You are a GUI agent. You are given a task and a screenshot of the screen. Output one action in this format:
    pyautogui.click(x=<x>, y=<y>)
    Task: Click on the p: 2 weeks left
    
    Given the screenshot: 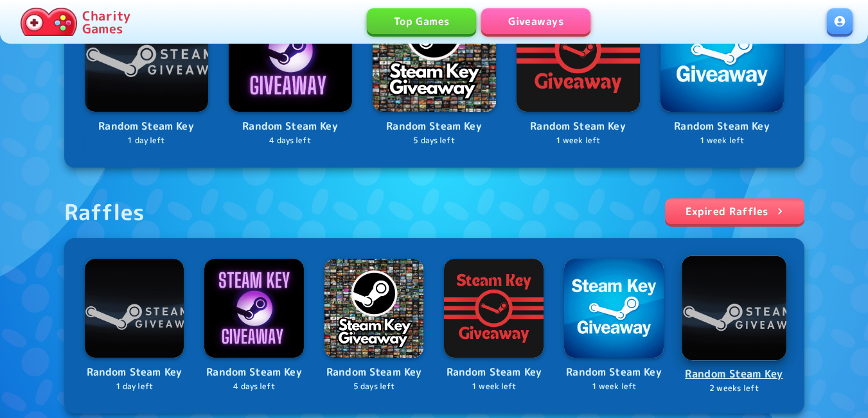 What is the action you would take?
    pyautogui.click(x=733, y=388)
    